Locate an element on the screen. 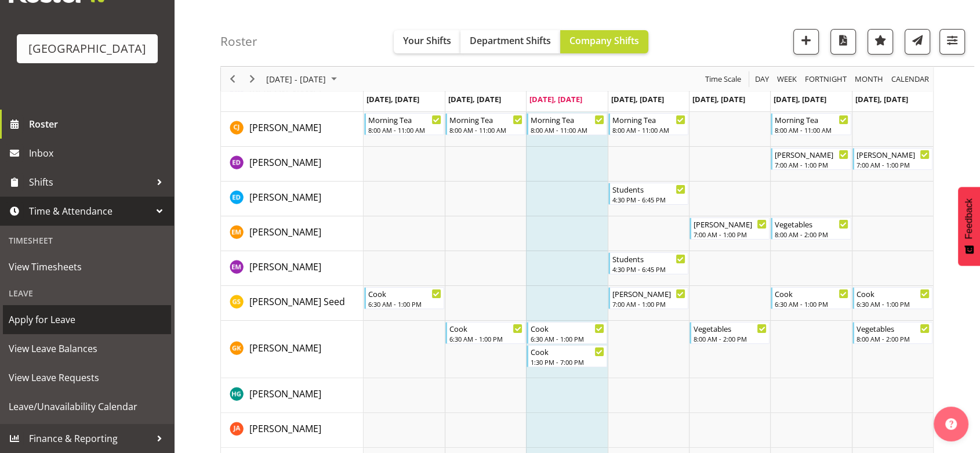  div: Emily De Munnik"s event - Students Begin From Thursday, September 4, 2025 at 4:30:00 PM GMT+12:00... is located at coordinates (648, 194).